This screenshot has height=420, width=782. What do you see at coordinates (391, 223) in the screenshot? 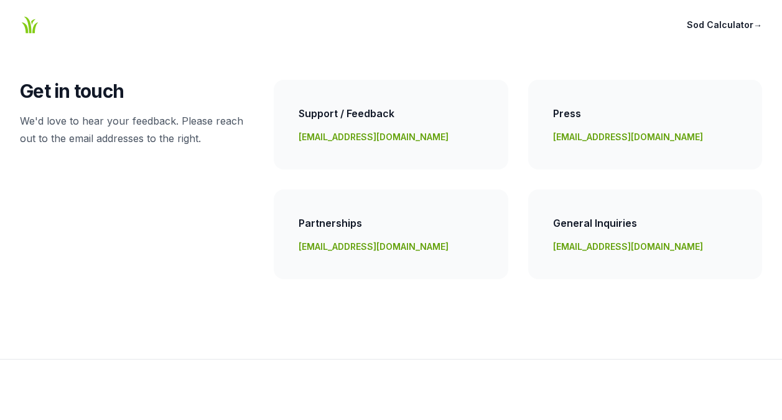
I see `h3: Partnerships` at bounding box center [391, 223].